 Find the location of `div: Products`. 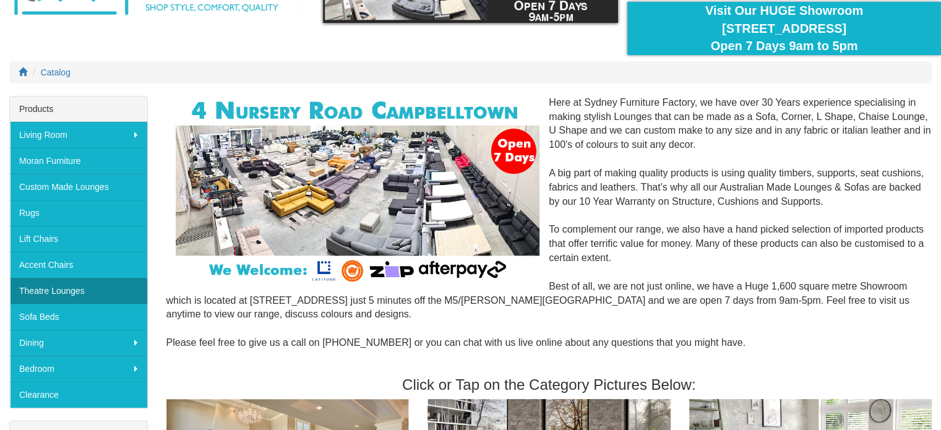

div: Products is located at coordinates (79, 109).